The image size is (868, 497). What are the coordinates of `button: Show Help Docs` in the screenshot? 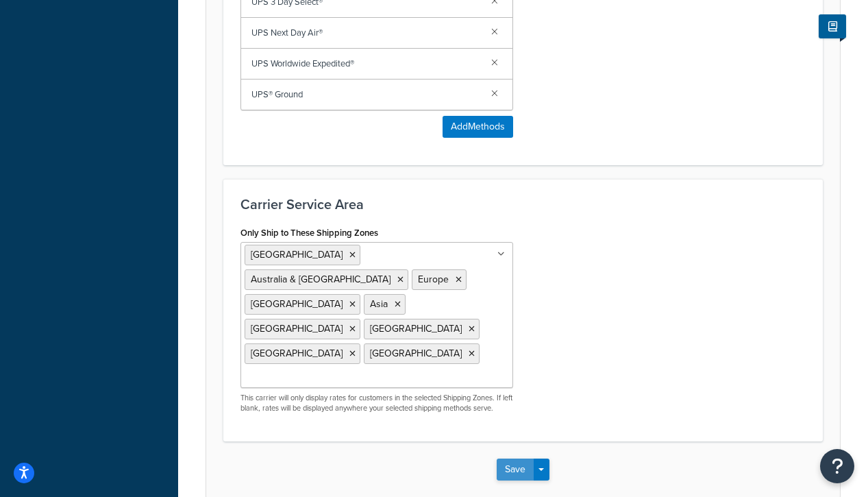 It's located at (833, 26).